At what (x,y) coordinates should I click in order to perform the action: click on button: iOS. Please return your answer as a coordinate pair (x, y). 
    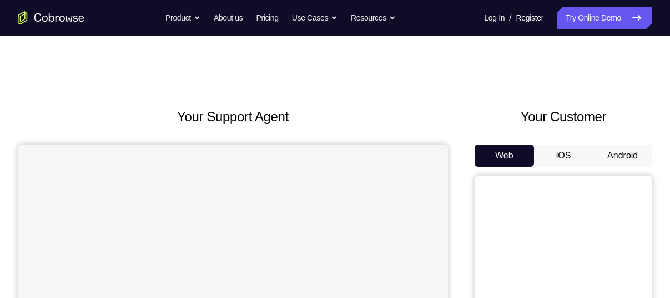
    Looking at the image, I should click on (564, 155).